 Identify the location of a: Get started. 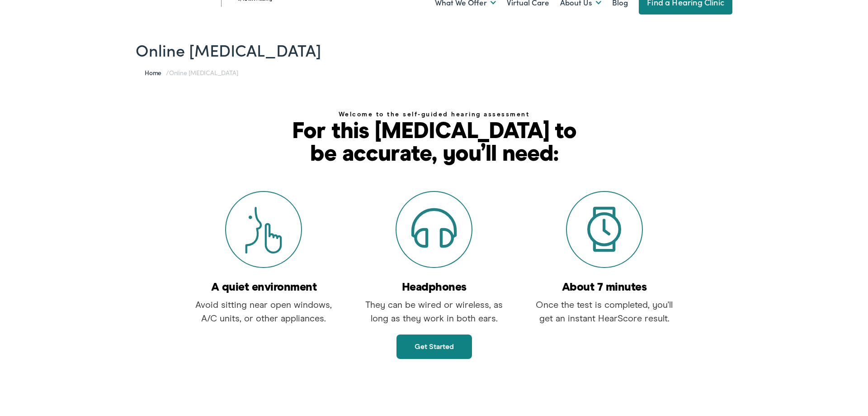
(434, 347).